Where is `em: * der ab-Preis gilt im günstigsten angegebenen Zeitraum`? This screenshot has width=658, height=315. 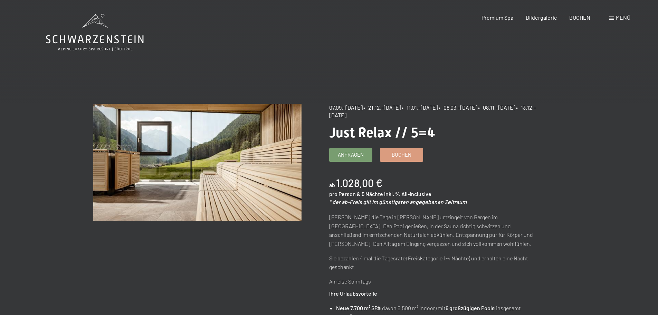 em: * der ab-Preis gilt im günstigsten angegebenen Zeitraum is located at coordinates (398, 201).